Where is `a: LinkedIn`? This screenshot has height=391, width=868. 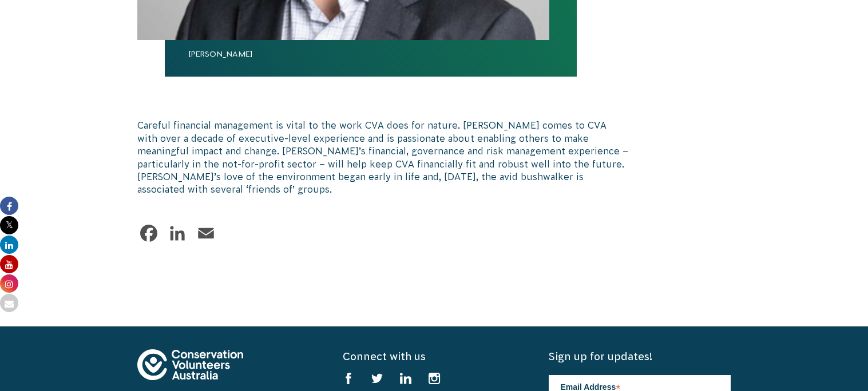 a: LinkedIn is located at coordinates (177, 234).